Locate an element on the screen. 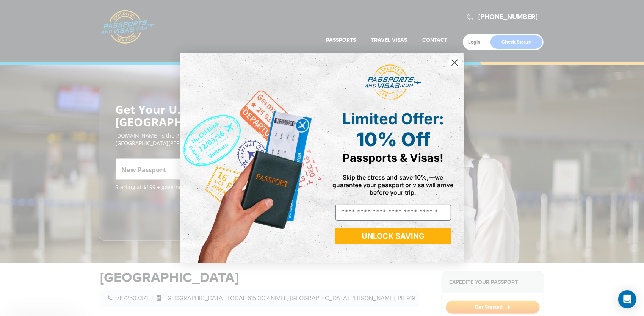  span: 10% Off is located at coordinates (393, 139).